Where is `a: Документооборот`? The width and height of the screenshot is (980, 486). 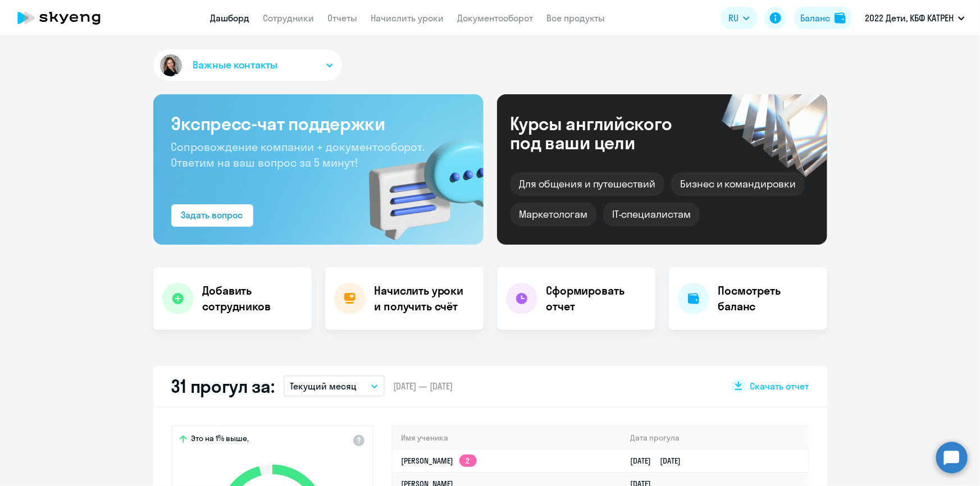 a: Документооборот is located at coordinates (495, 18).